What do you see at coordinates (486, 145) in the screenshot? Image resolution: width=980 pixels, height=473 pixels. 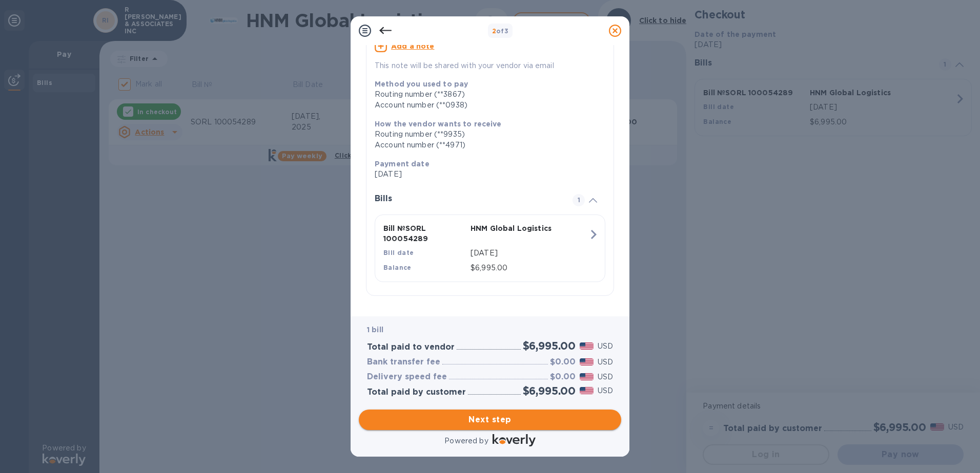 I see `div: Account number (**4971)` at bounding box center [486, 145].